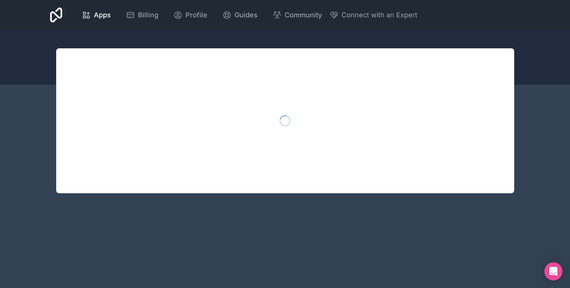 This screenshot has height=288, width=570. Describe the element at coordinates (190, 15) in the screenshot. I see `a: Profile` at that location.